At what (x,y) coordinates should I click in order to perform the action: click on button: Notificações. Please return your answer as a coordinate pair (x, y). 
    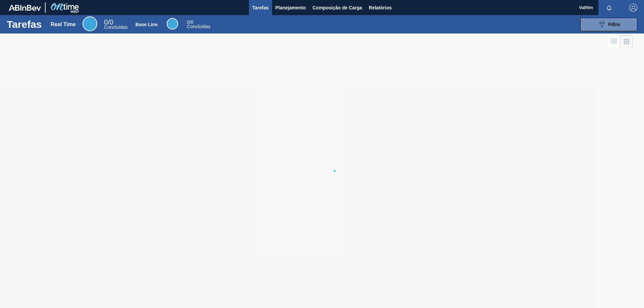
    Looking at the image, I should click on (609, 8).